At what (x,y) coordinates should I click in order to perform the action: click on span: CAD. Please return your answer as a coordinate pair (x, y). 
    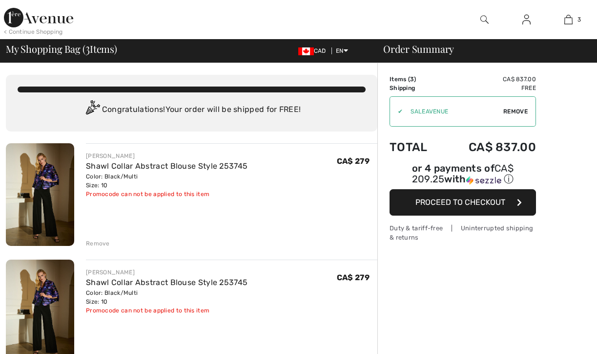
    Looking at the image, I should click on (314, 51).